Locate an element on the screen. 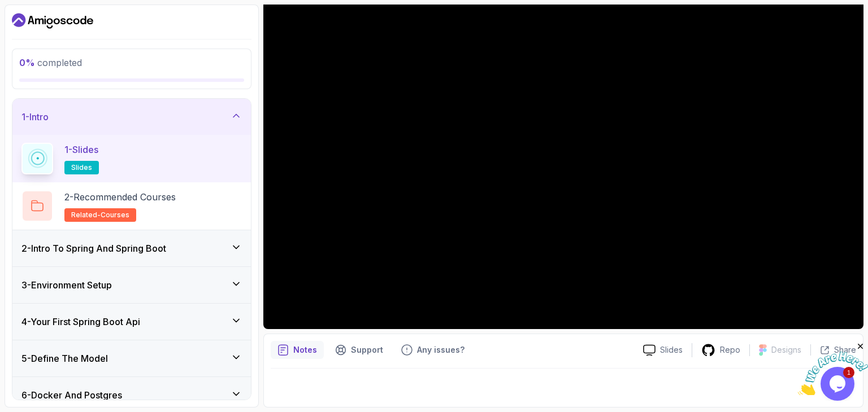  p: Repo is located at coordinates (730, 350).